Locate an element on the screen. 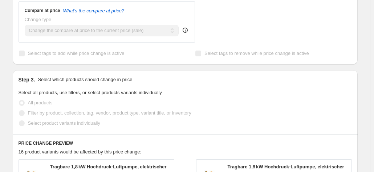 This screenshot has height=172, width=374. h3: Compare at price is located at coordinates (42, 11).